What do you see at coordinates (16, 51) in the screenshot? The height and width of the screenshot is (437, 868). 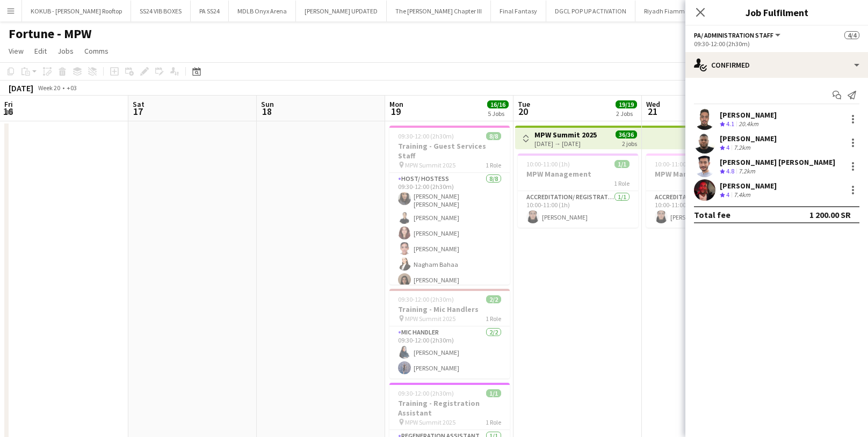 I see `span: View` at bounding box center [16, 51].